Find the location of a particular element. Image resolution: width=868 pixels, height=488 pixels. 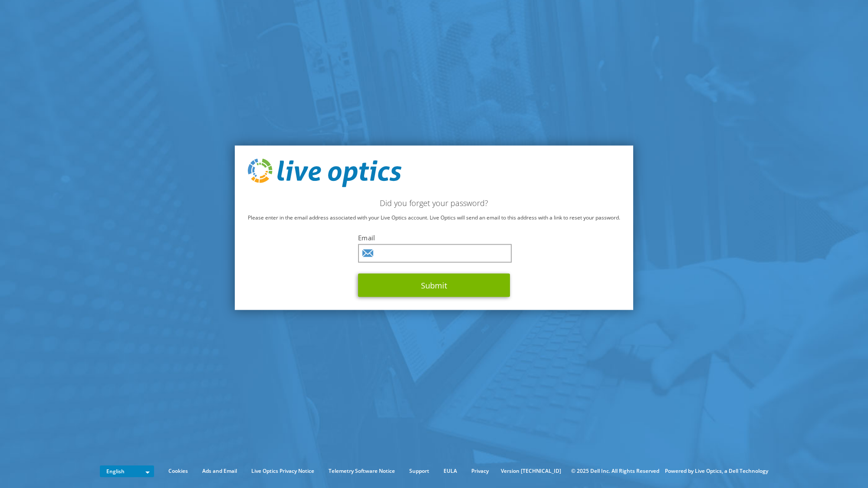

label: Email is located at coordinates (434, 237).